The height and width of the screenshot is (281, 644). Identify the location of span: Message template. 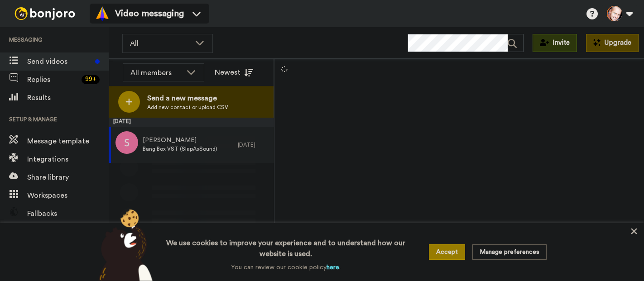
(68, 141).